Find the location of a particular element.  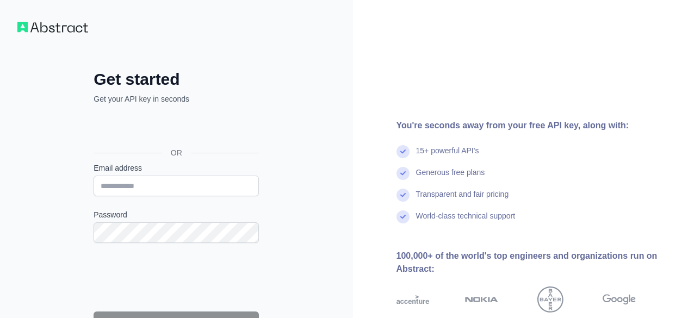

img: bayer is located at coordinates (550, 300).